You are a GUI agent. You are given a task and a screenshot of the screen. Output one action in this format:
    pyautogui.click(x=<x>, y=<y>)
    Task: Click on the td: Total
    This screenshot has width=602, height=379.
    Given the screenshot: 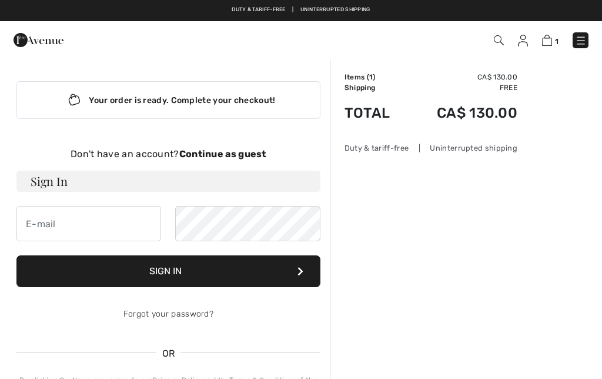 What is the action you would take?
    pyautogui.click(x=376, y=113)
    